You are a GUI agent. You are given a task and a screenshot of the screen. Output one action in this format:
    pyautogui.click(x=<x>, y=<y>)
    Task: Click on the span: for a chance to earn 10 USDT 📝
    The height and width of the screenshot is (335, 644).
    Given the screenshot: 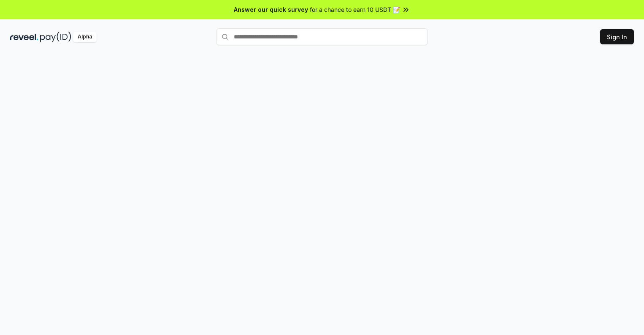 What is the action you would take?
    pyautogui.click(x=355, y=9)
    